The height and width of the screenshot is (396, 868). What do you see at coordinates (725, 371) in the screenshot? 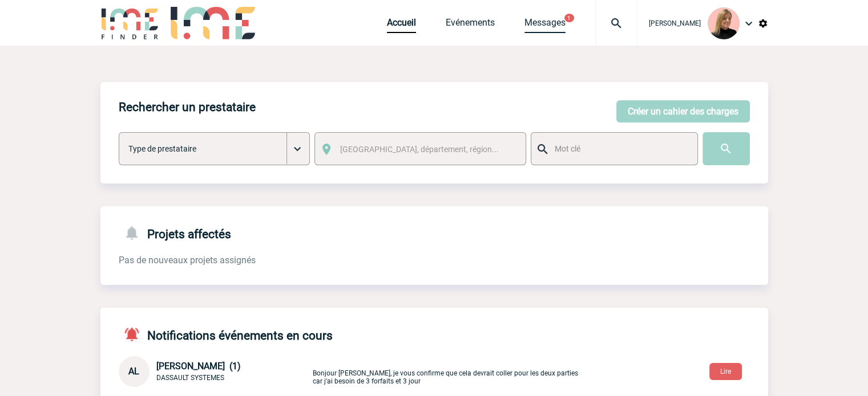
I see `button: Lire` at bounding box center [725, 371].